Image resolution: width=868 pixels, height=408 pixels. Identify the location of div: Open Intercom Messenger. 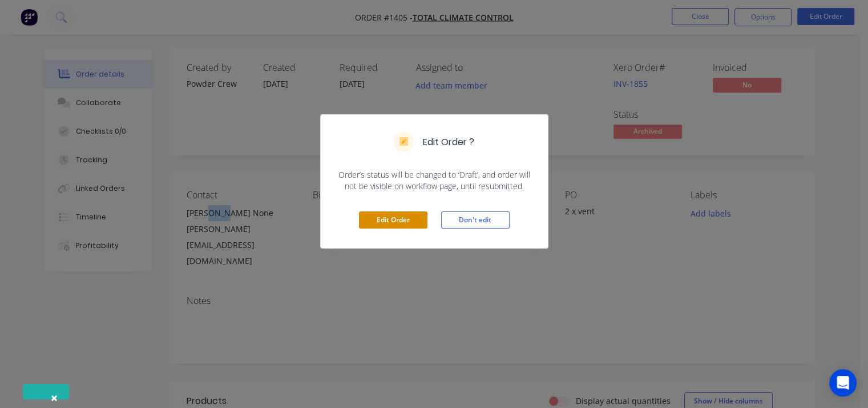
(843, 383).